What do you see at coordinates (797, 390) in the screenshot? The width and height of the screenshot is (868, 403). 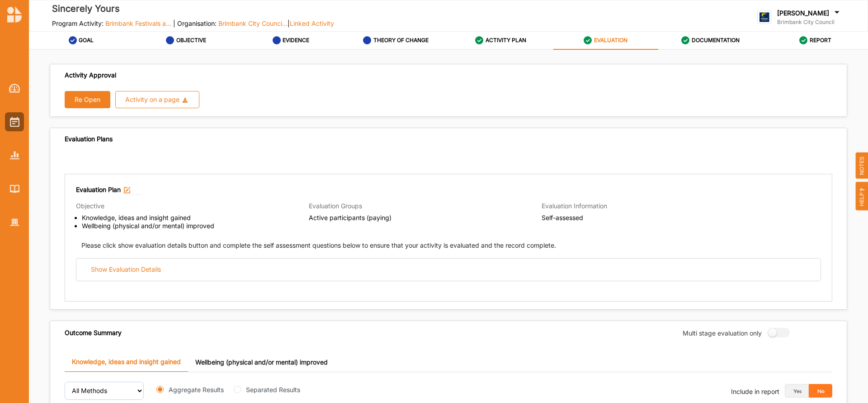 I see `button: Yes` at bounding box center [797, 390].